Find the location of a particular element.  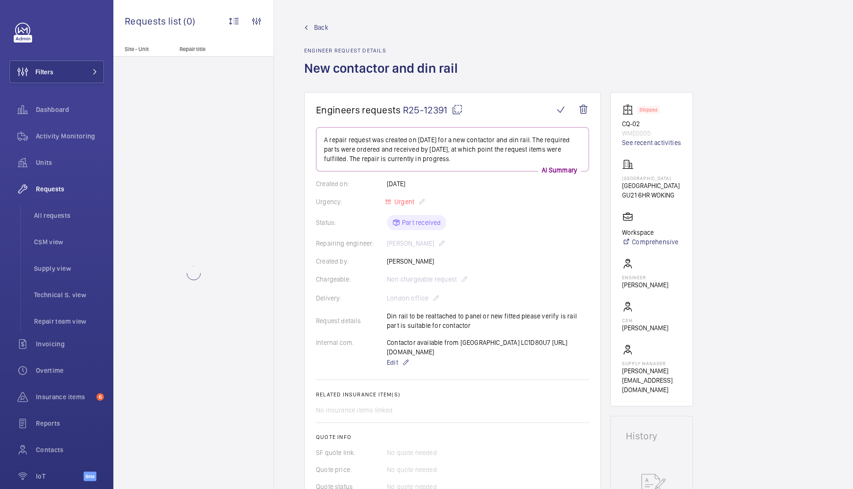

p: CQ-02 is located at coordinates (651, 124).